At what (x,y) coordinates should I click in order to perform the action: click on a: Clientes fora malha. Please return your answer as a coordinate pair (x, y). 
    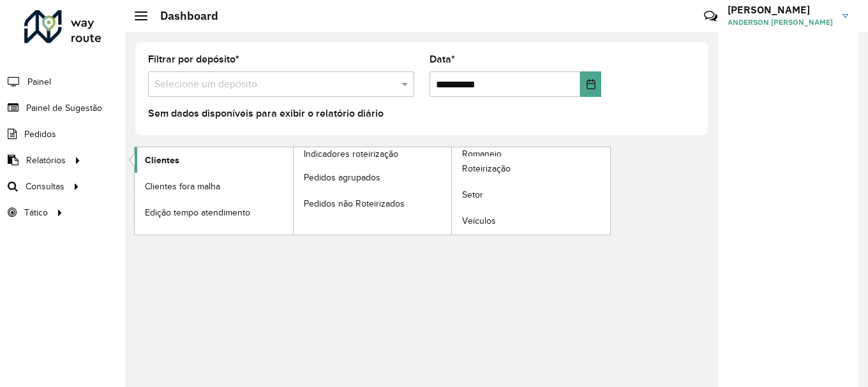
    Looking at the image, I should click on (213, 186).